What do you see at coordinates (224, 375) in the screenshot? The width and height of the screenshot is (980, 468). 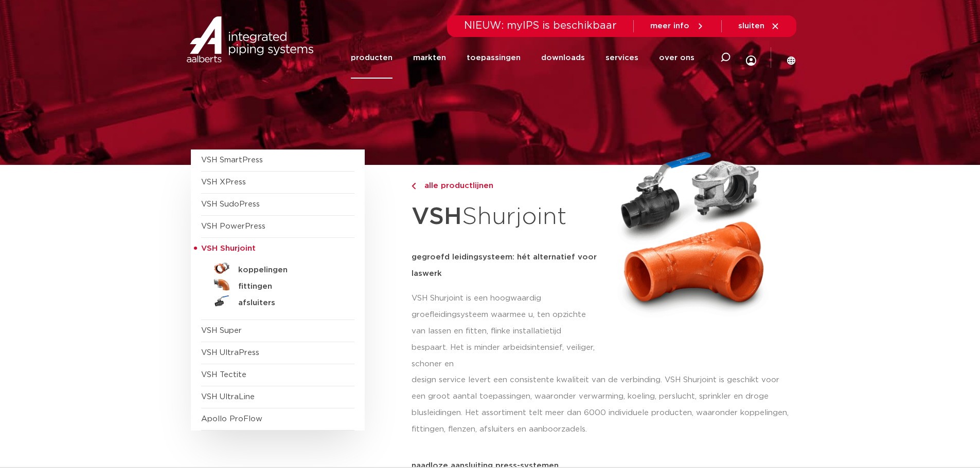 I see `span: VSH Tectite` at bounding box center [224, 375].